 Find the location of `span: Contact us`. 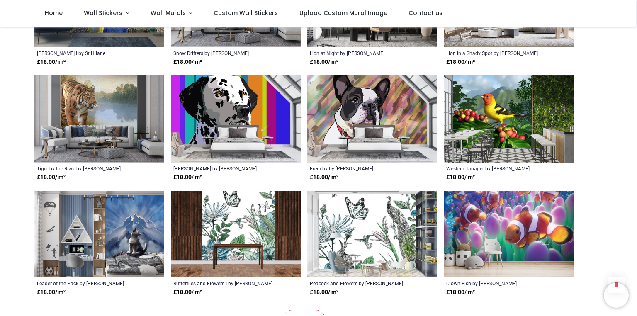

span: Contact us is located at coordinates (426, 13).